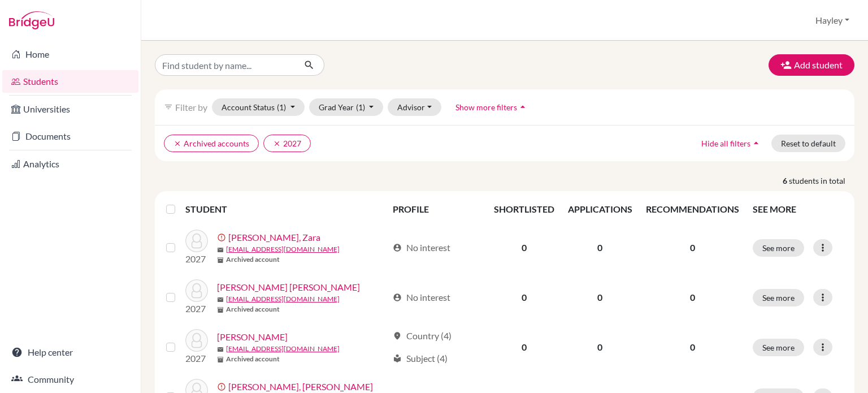 The width and height of the screenshot is (868, 393). I want to click on span: students in total, so click(822, 181).